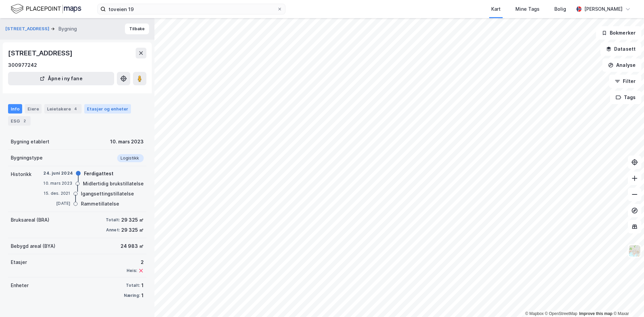 This screenshot has height=317, width=644. What do you see at coordinates (191, 9) in the screenshot?
I see `input: Søk på adresse, matrikkel, gårdeiere, leietakere eller personer` at bounding box center [191, 9].